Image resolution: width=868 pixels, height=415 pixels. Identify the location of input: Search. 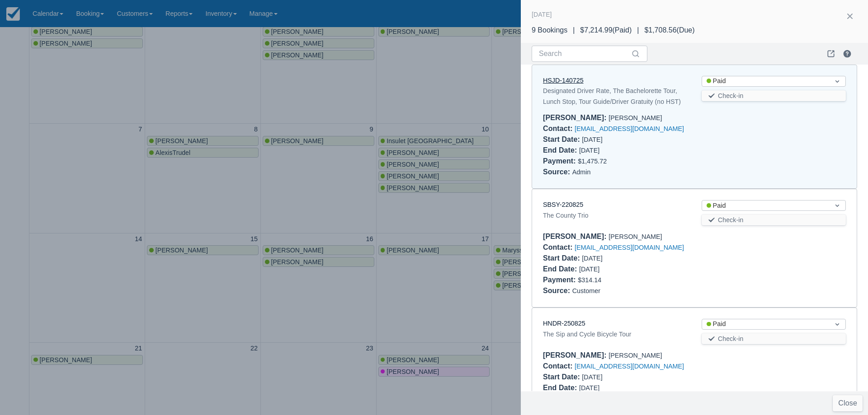
(585, 54).